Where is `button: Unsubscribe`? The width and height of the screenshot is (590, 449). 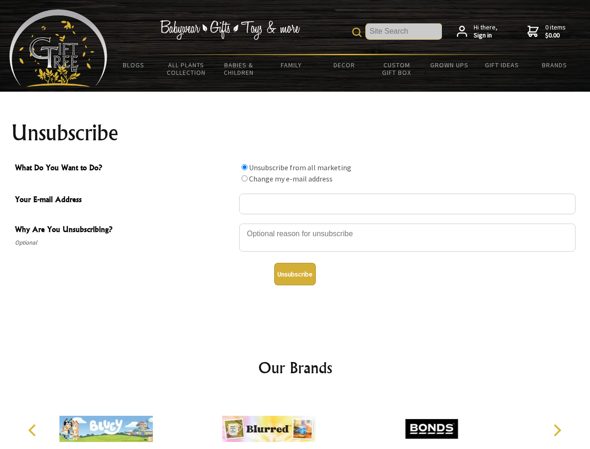 button: Unsubscribe is located at coordinates (295, 274).